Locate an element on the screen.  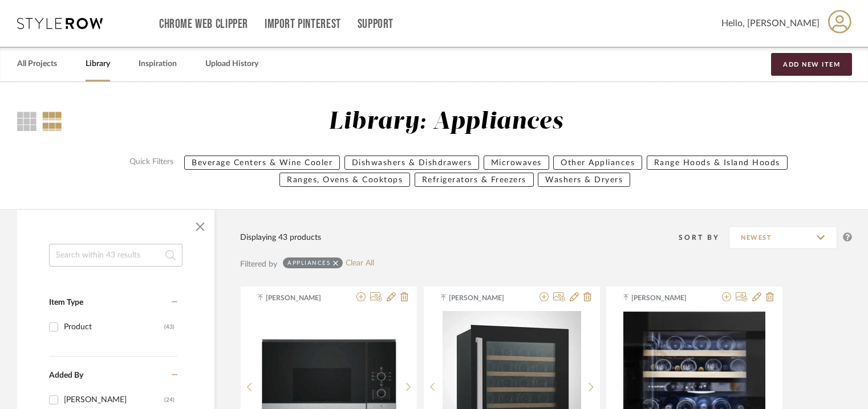
div: (43) is located at coordinates (169, 327).